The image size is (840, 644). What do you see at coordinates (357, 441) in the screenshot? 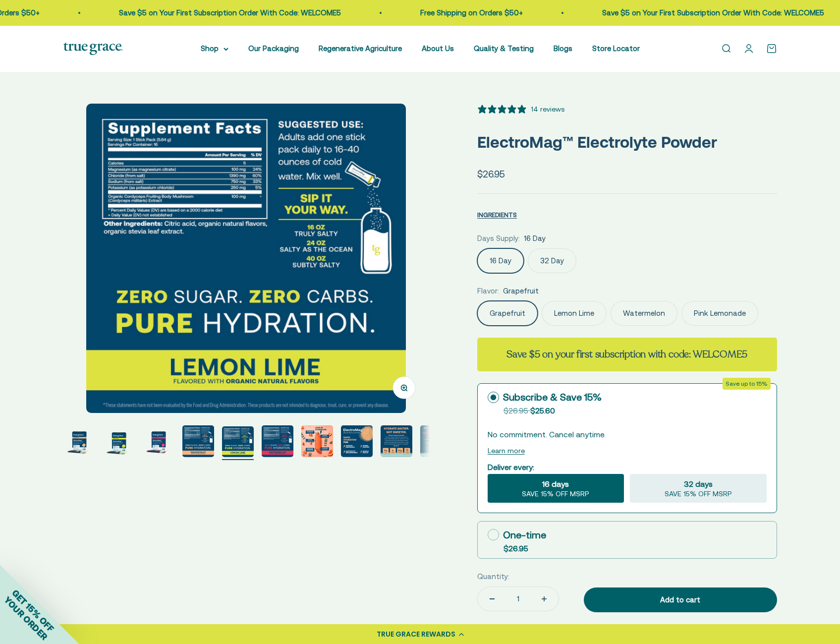
I see `img: Rapid Hydration For: - Exercise endurance* - Stress support* - Electrolyte replenishment* - Muscl...` at bounding box center [357, 441].